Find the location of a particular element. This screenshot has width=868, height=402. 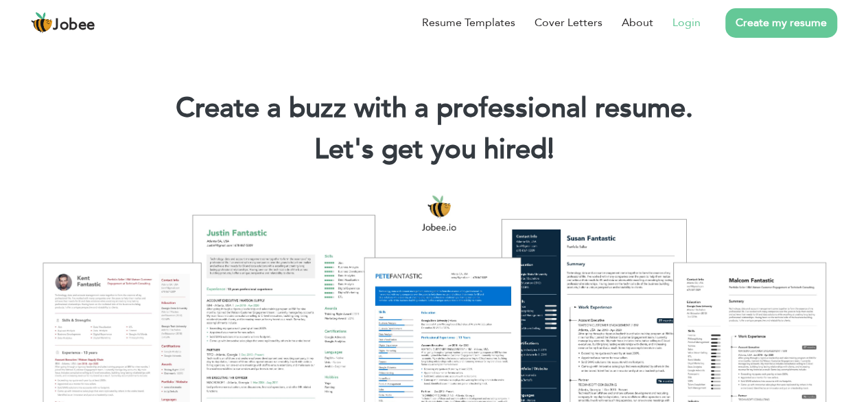

h2: Let's is located at coordinates (434, 149).